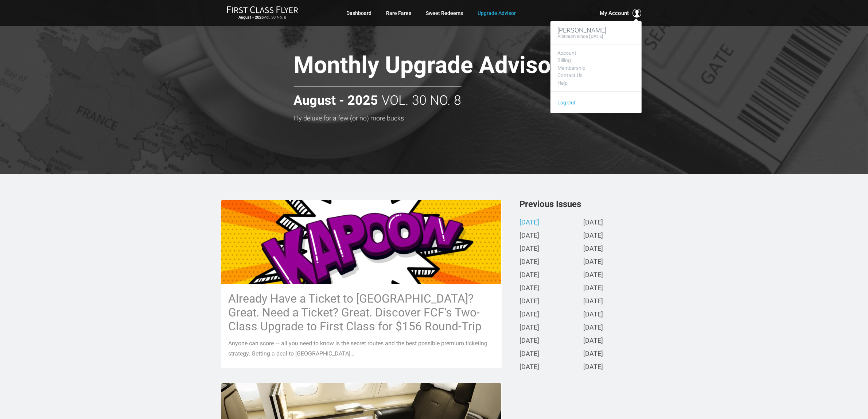  I want to click on a: Contact Us, so click(596, 75).